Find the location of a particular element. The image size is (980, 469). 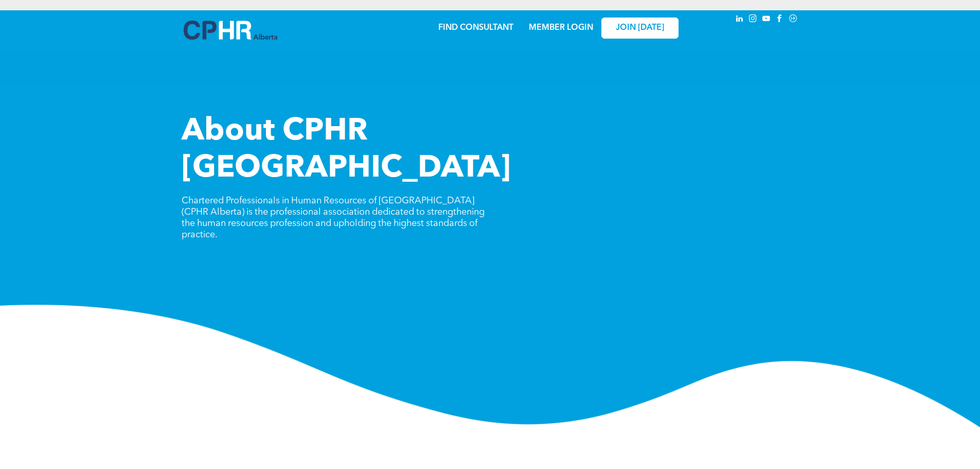

a: linkedin is located at coordinates (740, 19).